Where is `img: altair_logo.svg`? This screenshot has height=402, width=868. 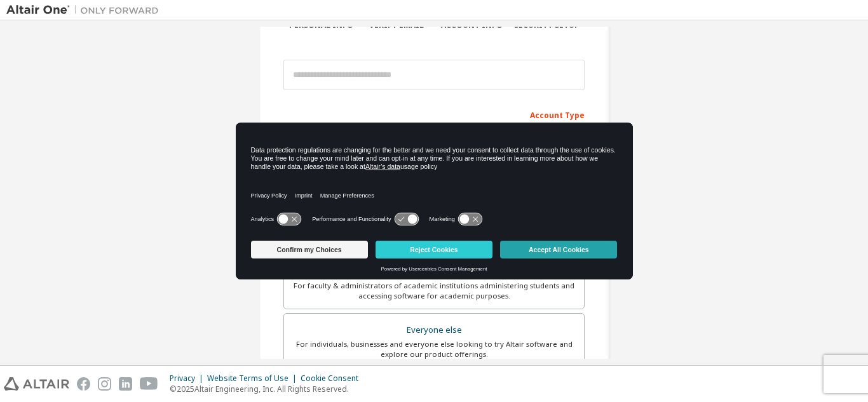
img: altair_logo.svg is located at coordinates (36, 384).